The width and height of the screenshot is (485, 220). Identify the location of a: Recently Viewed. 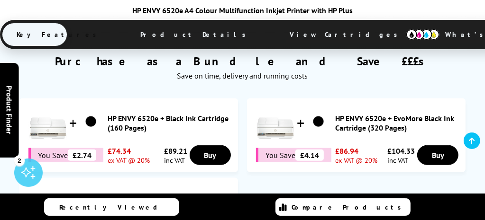
(111, 207).